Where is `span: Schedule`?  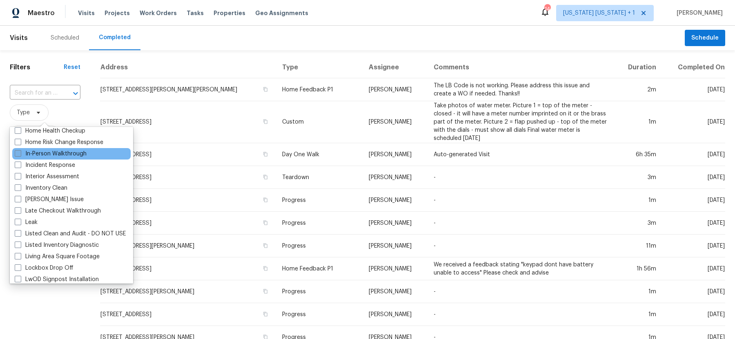
span: Schedule is located at coordinates (705, 38).